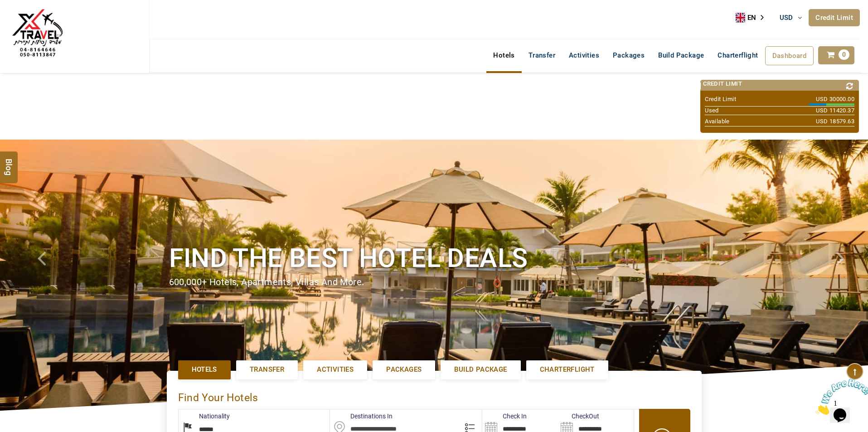 This screenshot has width=868, height=432. I want to click on span: 1, so click(6, 7).